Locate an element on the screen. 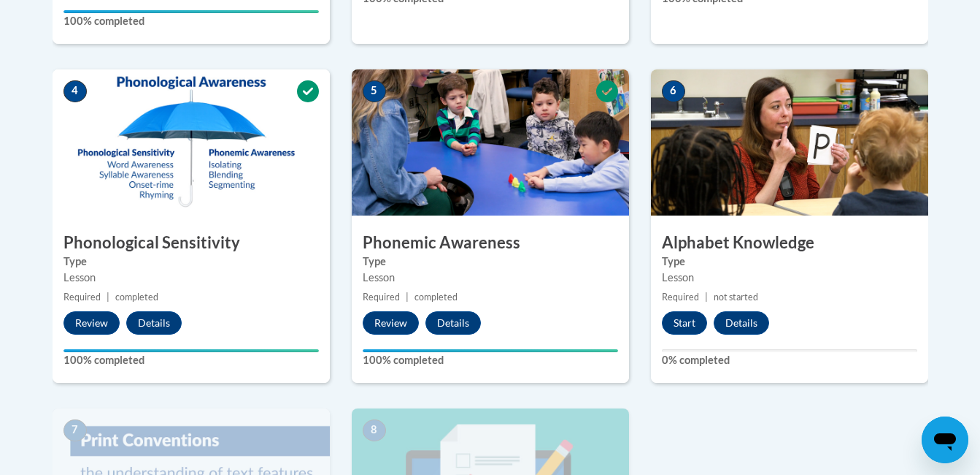 The width and height of the screenshot is (980, 475). h3: Phonological Sensitivity is located at coordinates (191, 242).